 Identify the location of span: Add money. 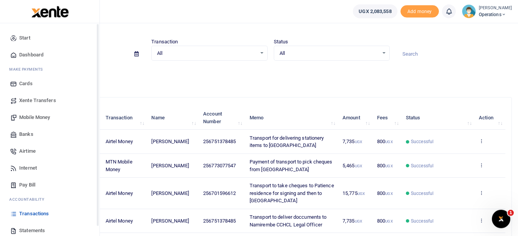
(420, 12).